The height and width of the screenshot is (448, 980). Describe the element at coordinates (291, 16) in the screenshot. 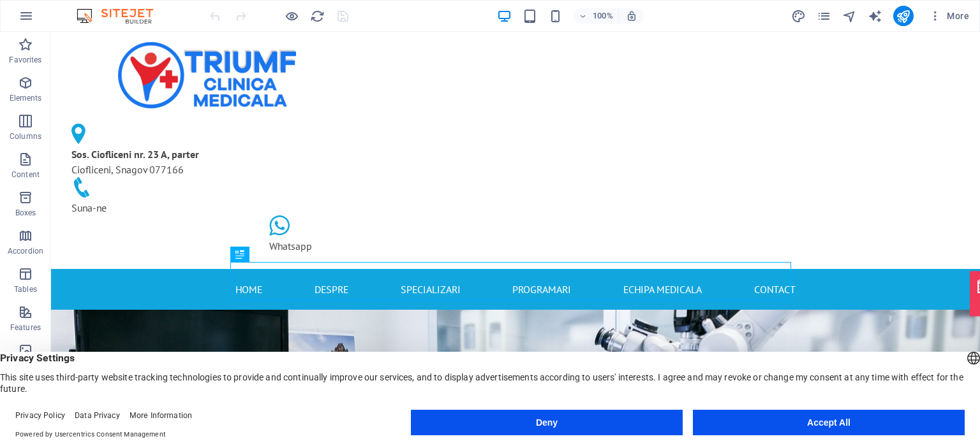

I see `button: Click here to leave preview mode and continue editing` at that location.